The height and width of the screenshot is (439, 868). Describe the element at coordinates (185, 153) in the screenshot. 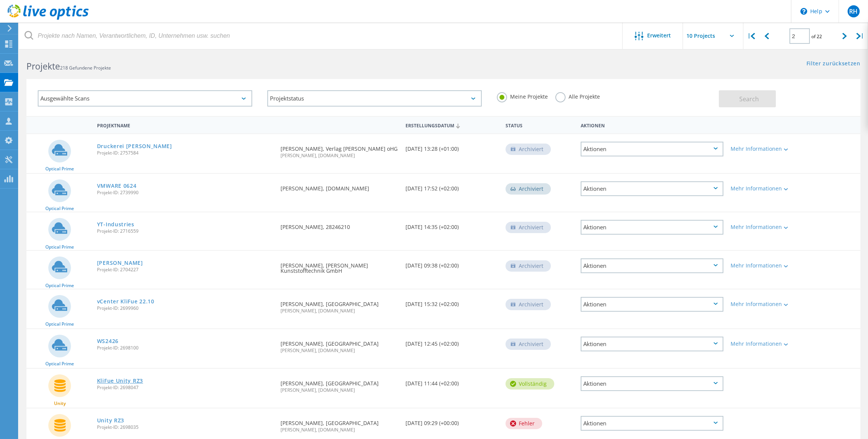

I see `span: Projekt-ID: 2757584` at that location.